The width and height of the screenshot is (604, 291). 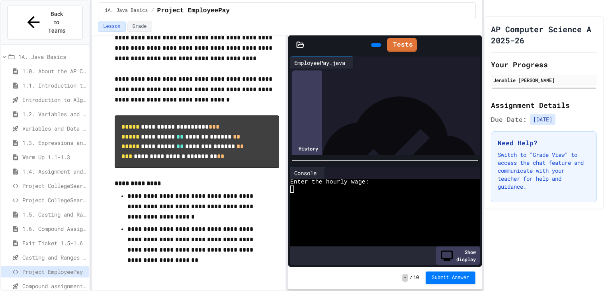 I want to click on h2: Your Progress, so click(x=544, y=65).